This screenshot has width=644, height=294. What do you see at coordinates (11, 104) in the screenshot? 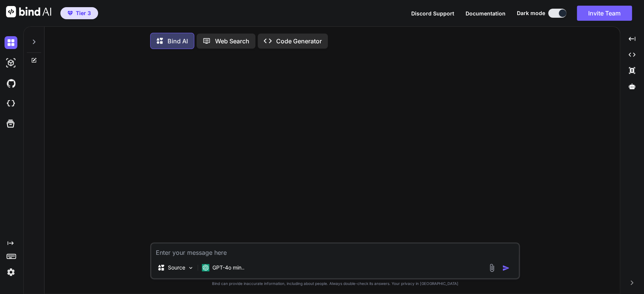
I see `img: cloudideIcon` at bounding box center [11, 104].